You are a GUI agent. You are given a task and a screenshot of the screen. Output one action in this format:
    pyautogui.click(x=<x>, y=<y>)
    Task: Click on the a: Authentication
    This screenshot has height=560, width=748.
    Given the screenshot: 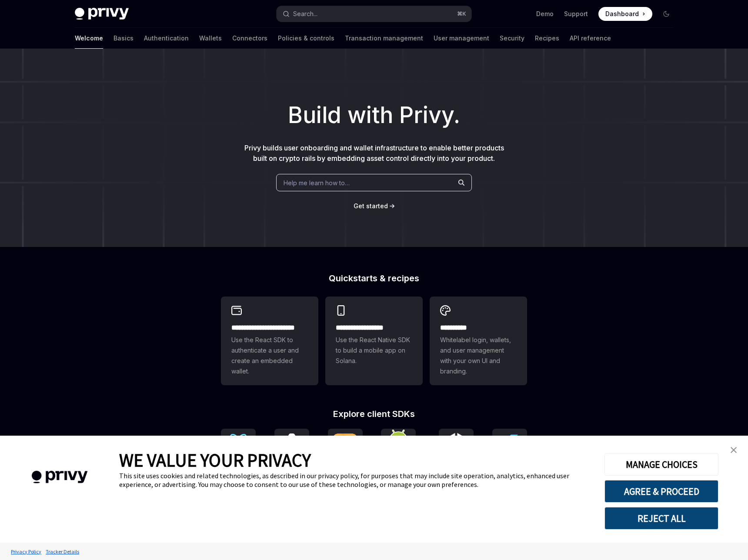 What is the action you would take?
    pyautogui.click(x=166, y=38)
    